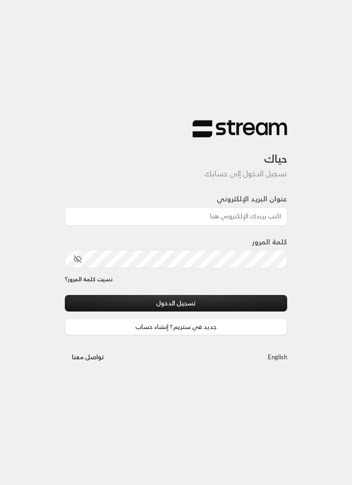  I want to click on a: جديد في ستريم؟ إنشاء حساب, so click(176, 327).